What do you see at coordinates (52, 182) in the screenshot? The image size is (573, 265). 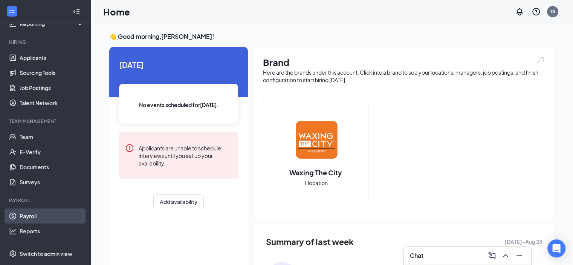 I see `a: Surveys` at bounding box center [52, 182].